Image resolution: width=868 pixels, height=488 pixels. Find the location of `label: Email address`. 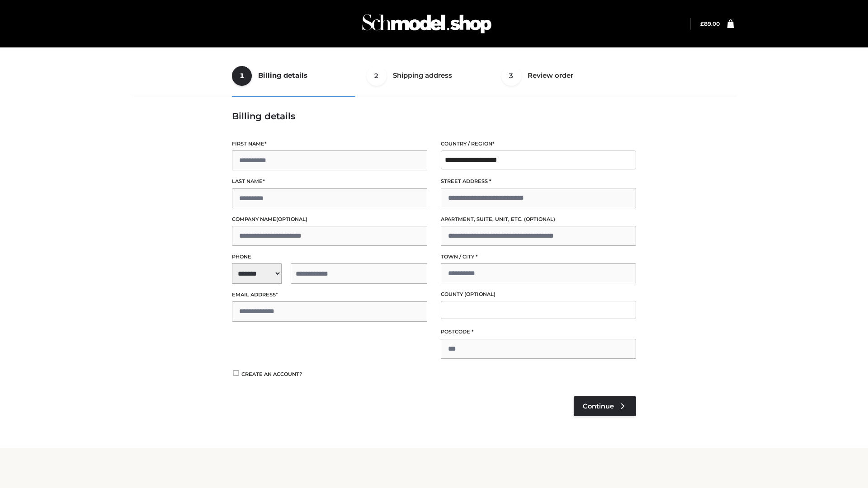

label: Email address is located at coordinates (329, 295).